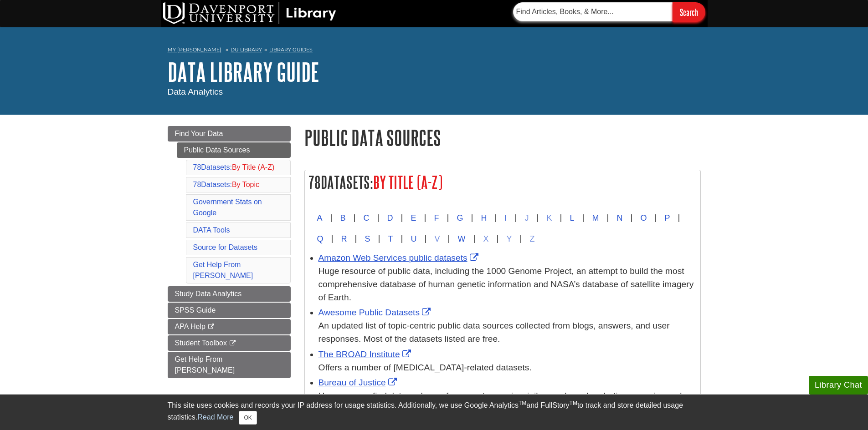  I want to click on button: K, so click(549, 218).